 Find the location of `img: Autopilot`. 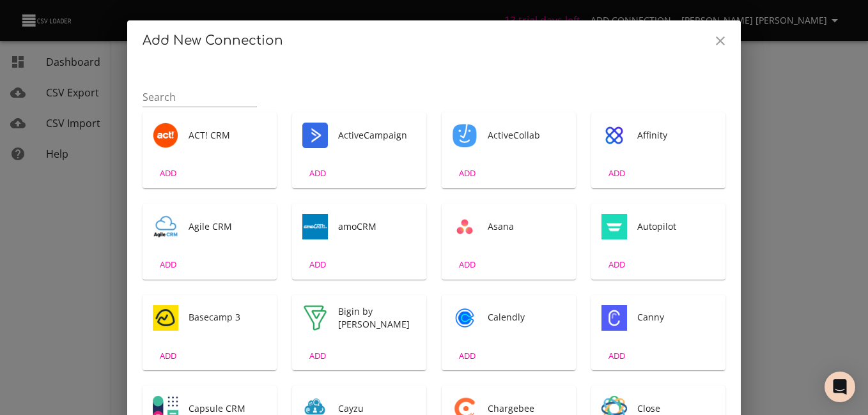

img: Autopilot is located at coordinates (614, 226).